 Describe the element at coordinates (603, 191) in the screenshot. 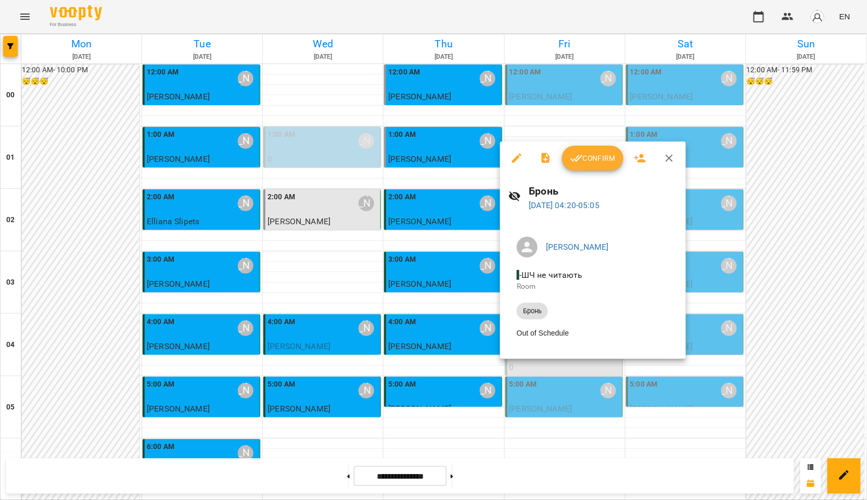

I see `h6: Бронь` at that location.